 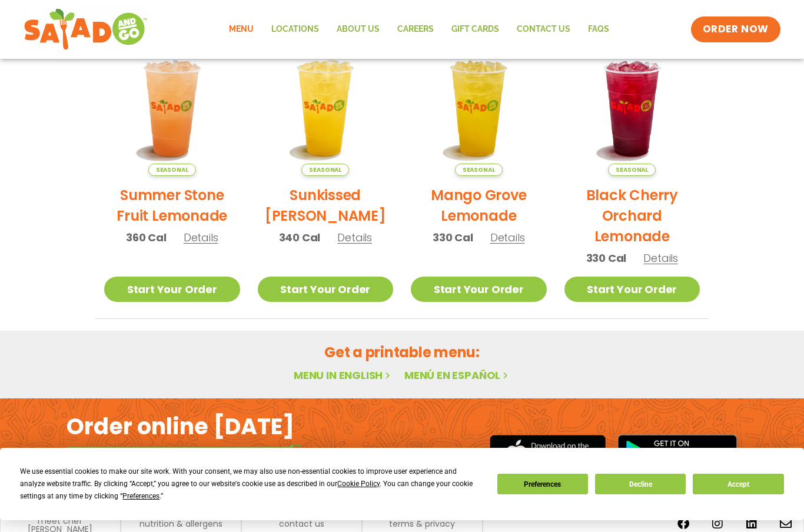 What do you see at coordinates (181, 524) in the screenshot?
I see `a: nutrition & allergens` at bounding box center [181, 524].